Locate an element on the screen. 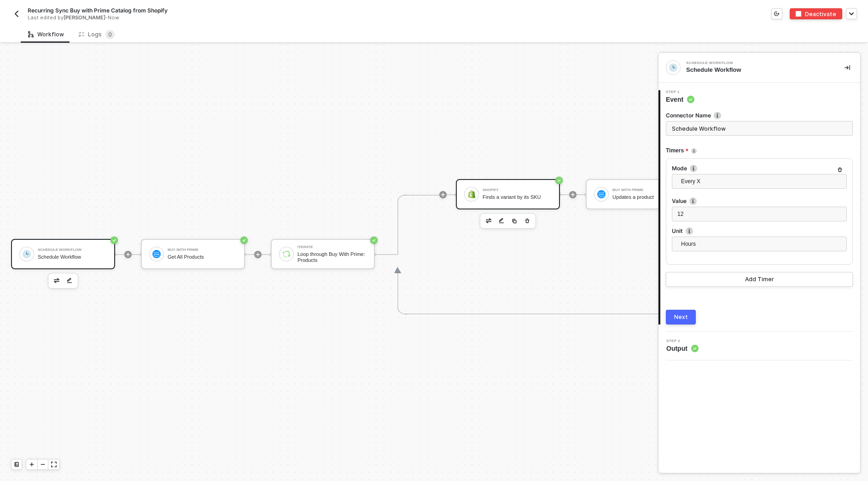  div: Logs is located at coordinates (97, 35).